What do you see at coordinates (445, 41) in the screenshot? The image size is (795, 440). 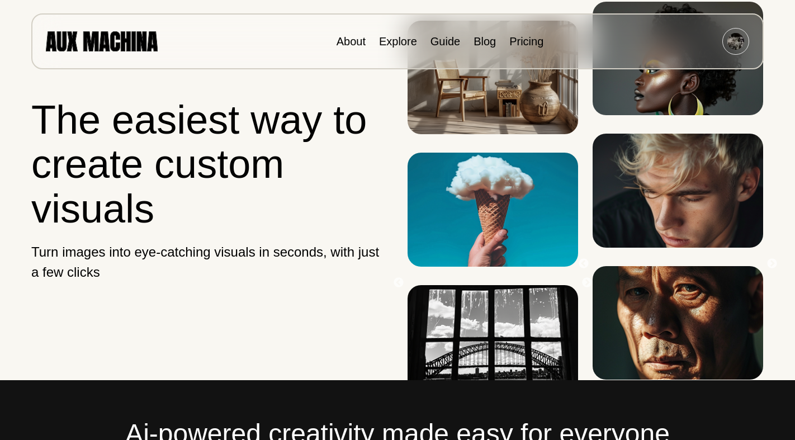 I see `a: Guide` at bounding box center [445, 41].